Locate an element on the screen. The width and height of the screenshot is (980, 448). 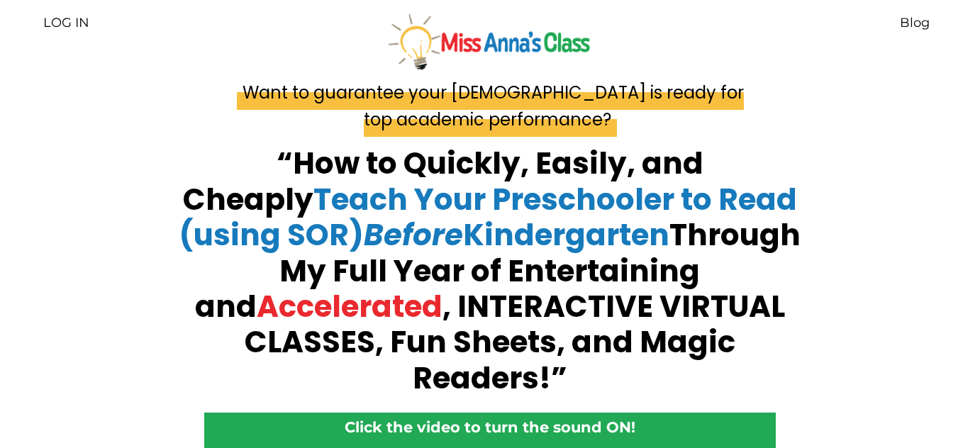
strong: Click the video to turn the sound ON! is located at coordinates (490, 427).